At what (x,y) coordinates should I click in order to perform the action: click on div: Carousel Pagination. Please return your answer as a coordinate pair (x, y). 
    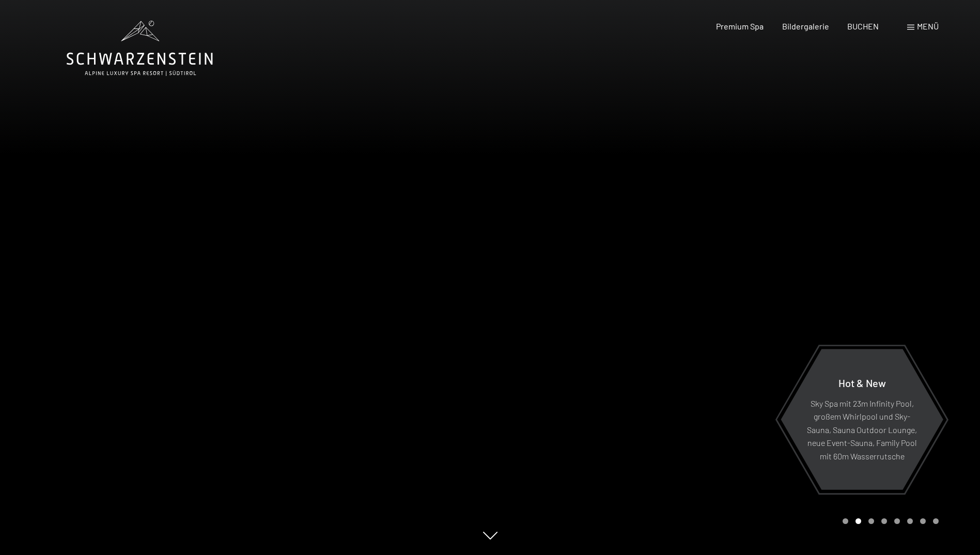
    Looking at the image, I should click on (888, 521).